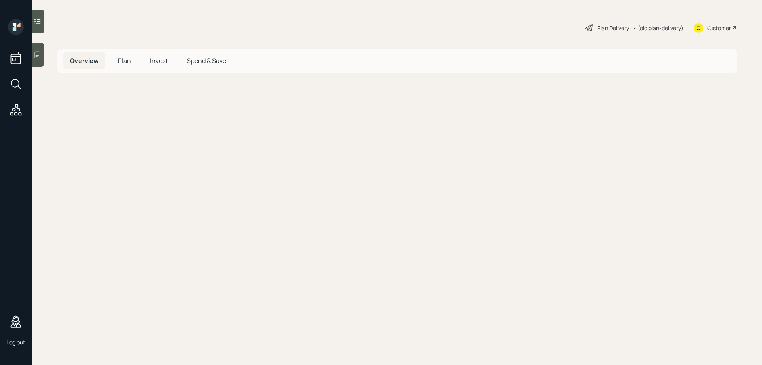 Image resolution: width=762 pixels, height=365 pixels. I want to click on span: Spend & Save, so click(206, 61).